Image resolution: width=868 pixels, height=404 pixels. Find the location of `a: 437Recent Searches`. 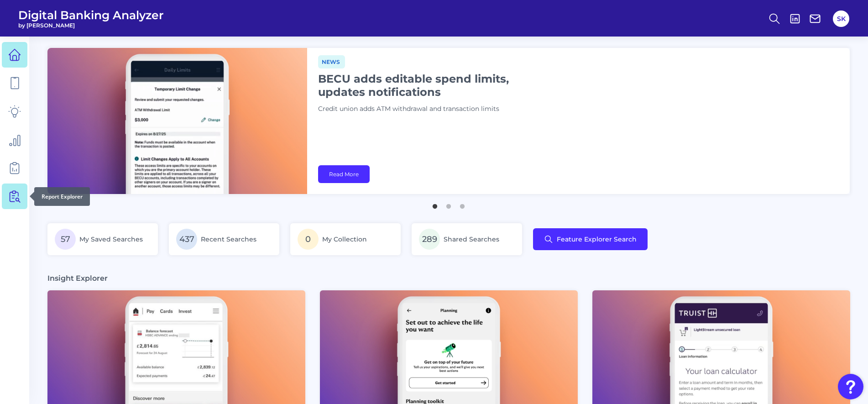

a: 437Recent Searches is located at coordinates (224, 239).